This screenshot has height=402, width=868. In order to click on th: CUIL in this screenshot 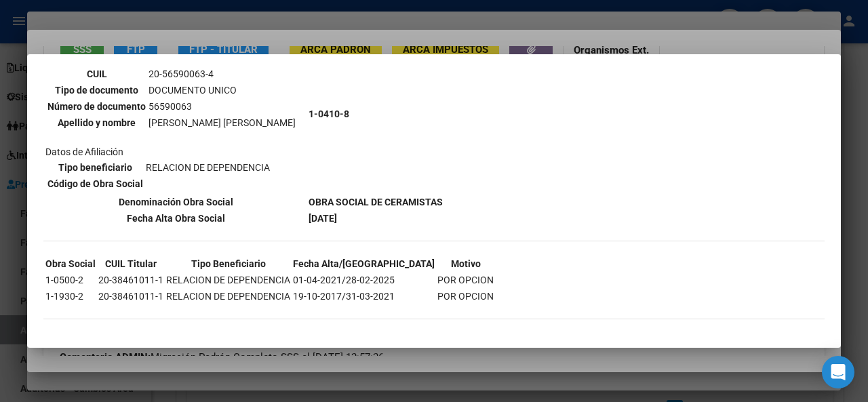, I will do `click(96, 74)`.